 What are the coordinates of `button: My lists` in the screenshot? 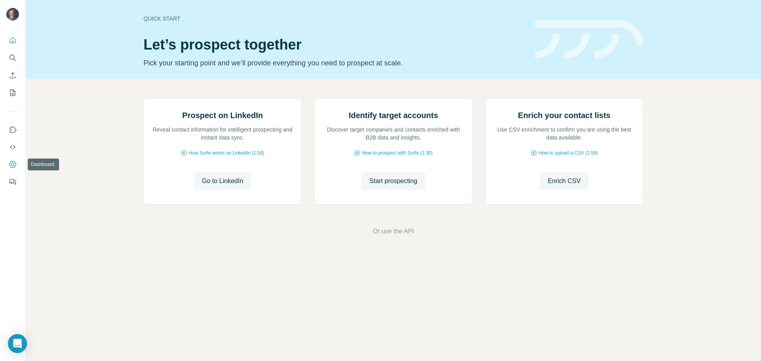 It's located at (13, 93).